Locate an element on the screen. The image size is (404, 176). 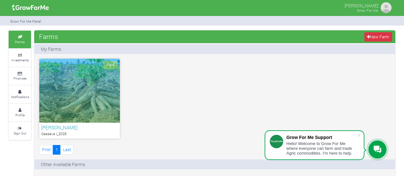
small: Profile is located at coordinates (20, 115).